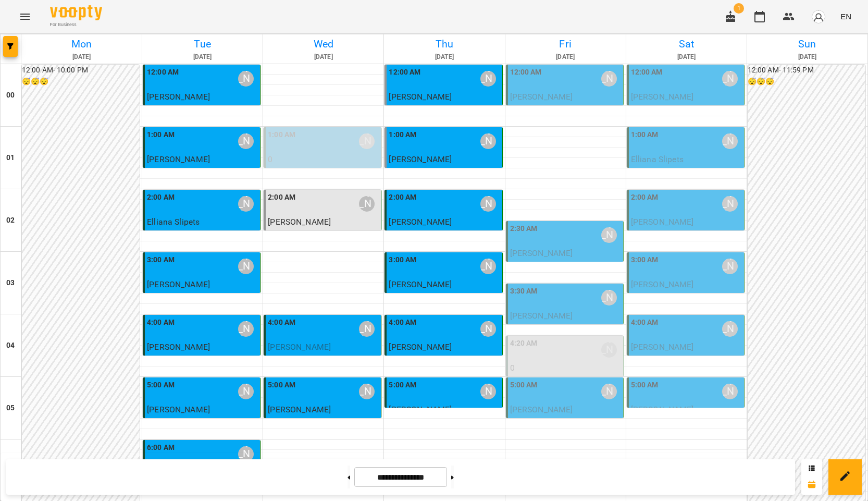 This screenshot has height=501, width=868. Describe the element at coordinates (11, 158) in the screenshot. I see `h6: 01` at that location.